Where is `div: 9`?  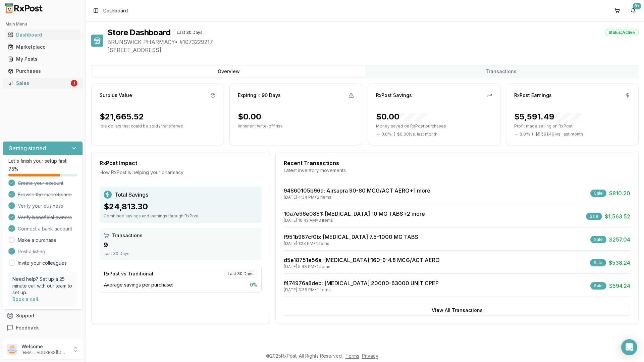
div: 9 is located at coordinates (180, 245).